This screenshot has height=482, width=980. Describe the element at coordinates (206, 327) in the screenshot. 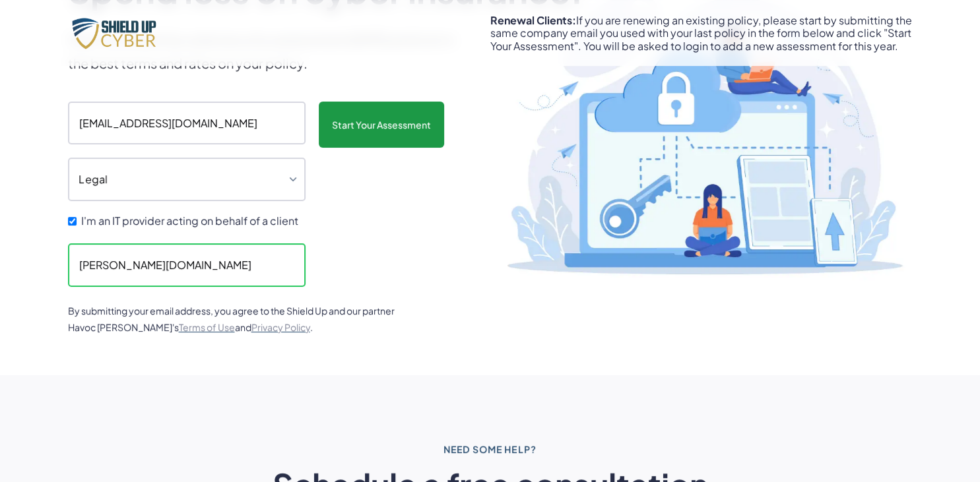

I see `span: Terms of Use` at that location.